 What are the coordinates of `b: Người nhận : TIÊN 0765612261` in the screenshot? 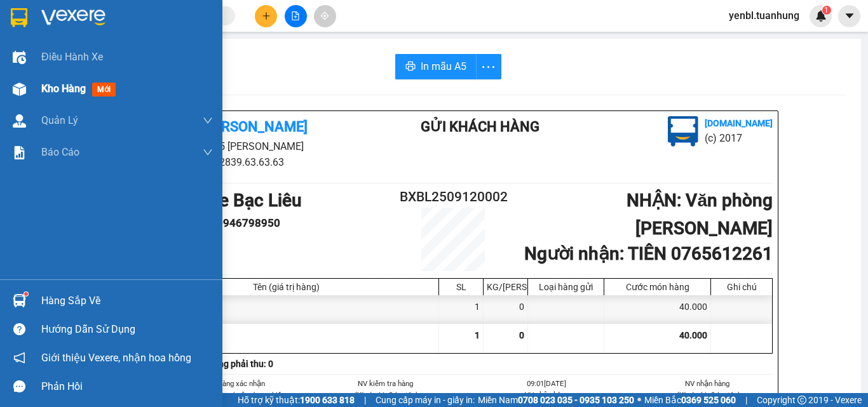 It's located at (648, 253).